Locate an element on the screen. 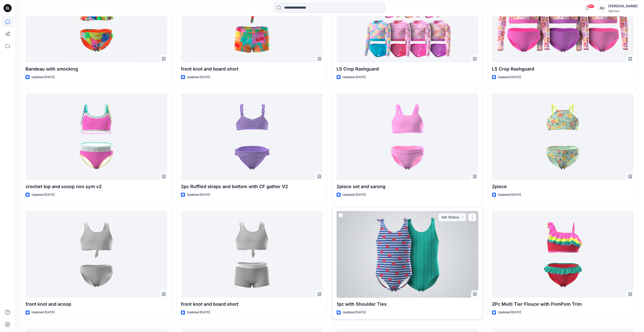 The width and height of the screenshot is (644, 332). p: 2pc Ruffled straps and bottom with CF gather V2 is located at coordinates (252, 187).